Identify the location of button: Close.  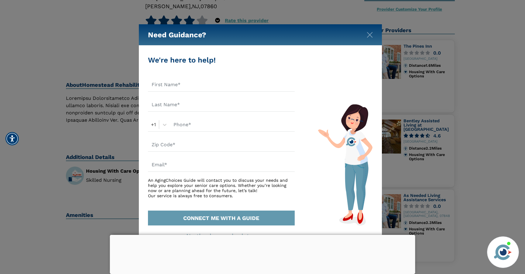
(370, 34).